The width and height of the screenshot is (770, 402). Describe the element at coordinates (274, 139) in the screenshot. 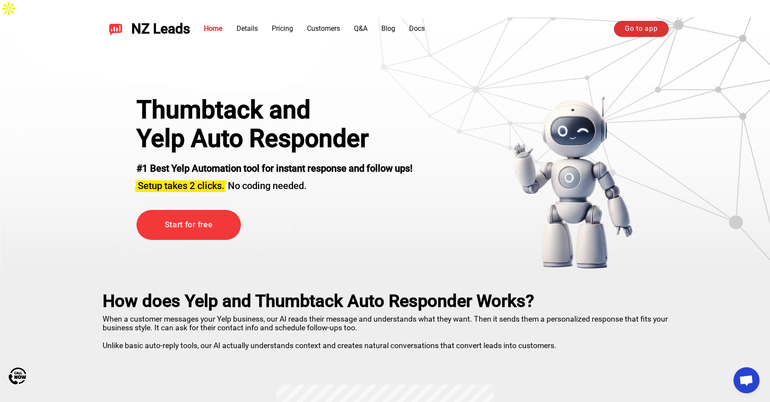

I see `h1: Yelp Auto Responder` at that location.